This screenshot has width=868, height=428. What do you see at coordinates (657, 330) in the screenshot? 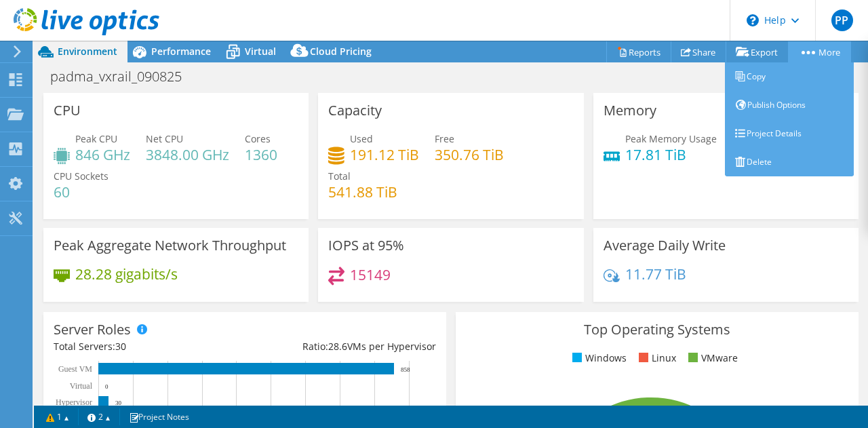
I see `h3: Top Operating Systems` at bounding box center [657, 330].